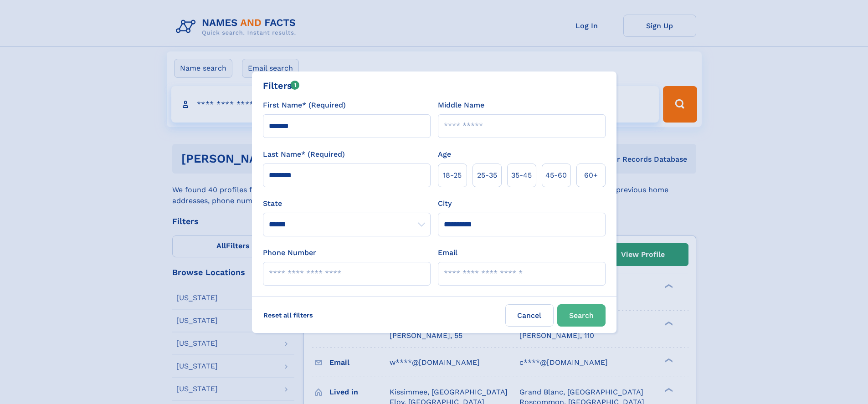 The width and height of the screenshot is (868, 404). What do you see at coordinates (582, 315) in the screenshot?
I see `button: Search` at bounding box center [582, 315].